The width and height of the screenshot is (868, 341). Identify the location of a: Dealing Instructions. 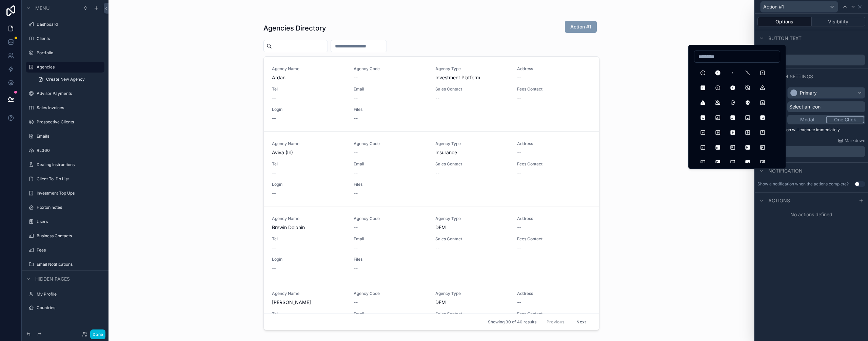
(69, 164).